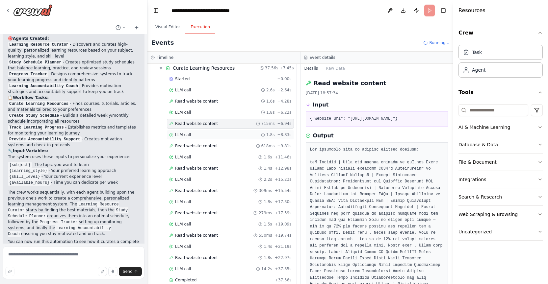 This screenshot has height=284, width=548. I want to click on span: 618ms, so click(268, 146).